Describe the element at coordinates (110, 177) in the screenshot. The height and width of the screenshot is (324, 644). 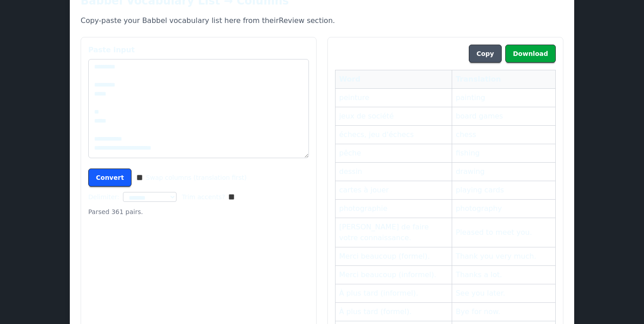
I see `button: Convert` at that location.